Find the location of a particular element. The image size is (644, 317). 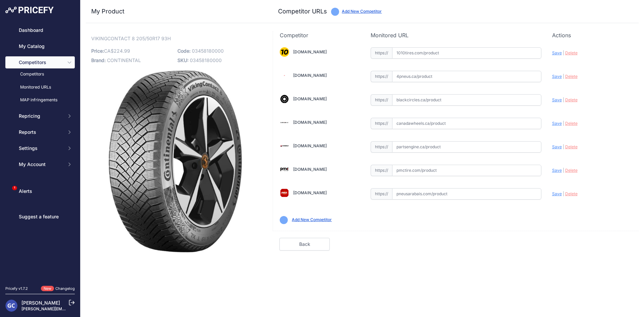

button: Repricing is located at coordinates (40, 116).